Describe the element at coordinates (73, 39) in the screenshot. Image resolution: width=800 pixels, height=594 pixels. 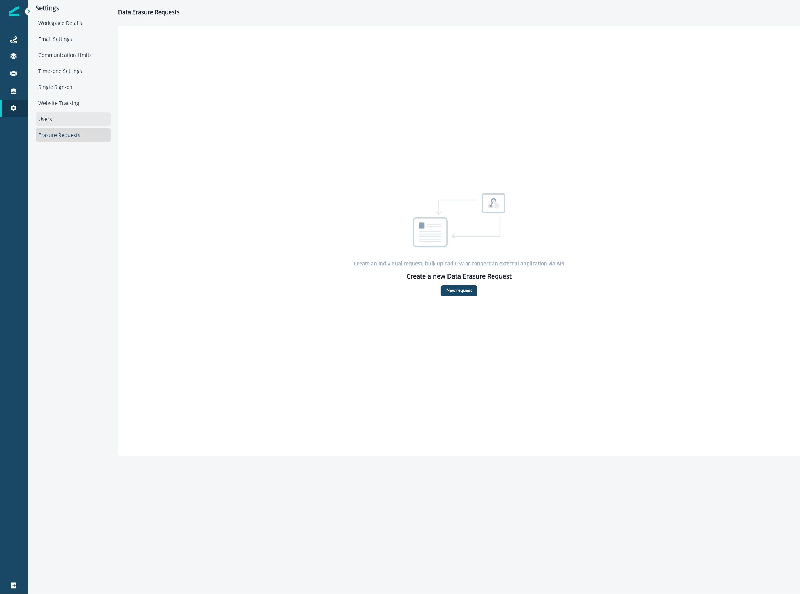
I see `div: Email Settings` at that location.